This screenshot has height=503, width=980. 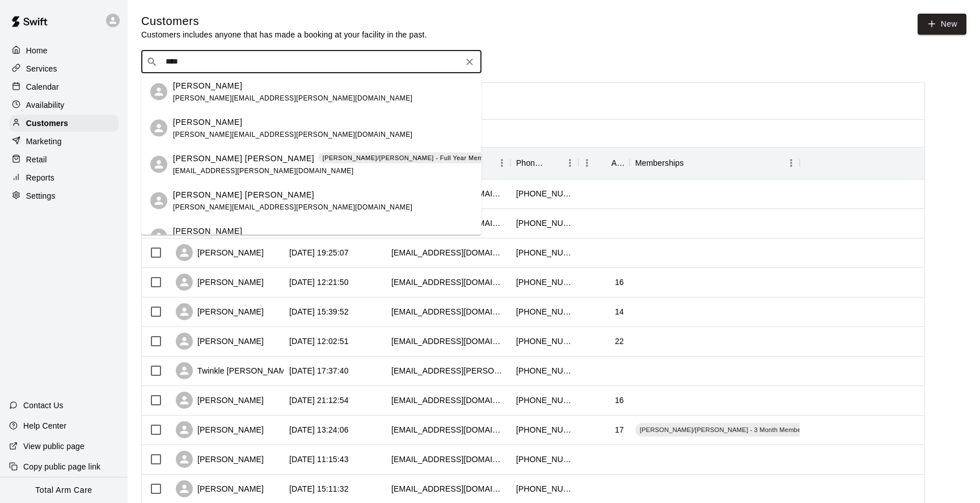 I want to click on p: Help Center, so click(x=44, y=426).